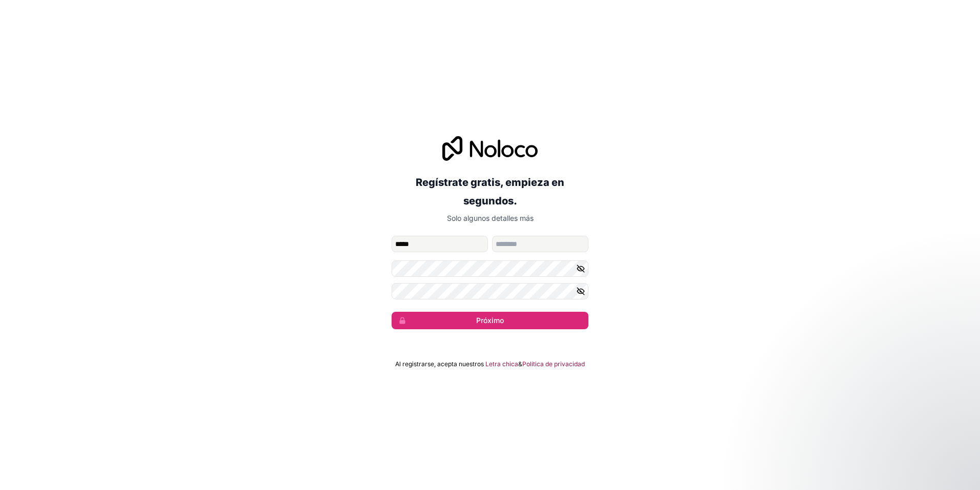 This screenshot has height=490, width=980. Describe the element at coordinates (490, 191) in the screenshot. I see `h2: Regístrate gratis, empieza en segundos.` at that location.